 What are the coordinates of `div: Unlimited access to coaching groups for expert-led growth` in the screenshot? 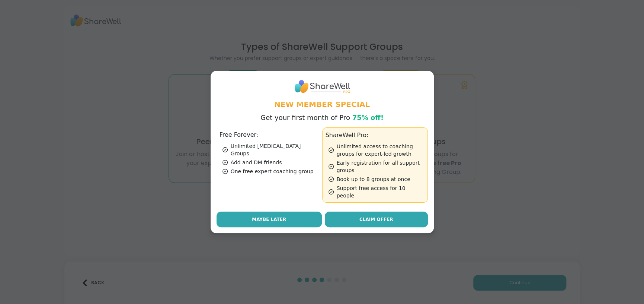 It's located at (377, 150).